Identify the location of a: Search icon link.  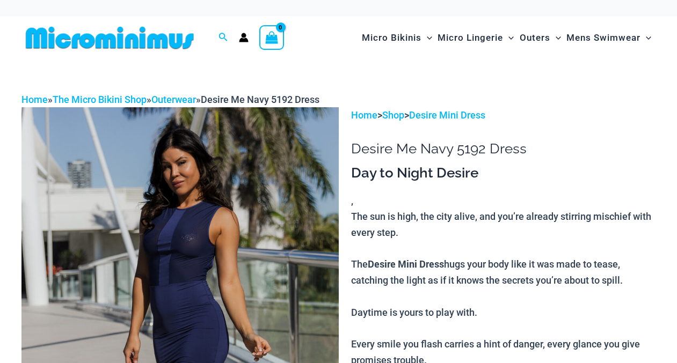
(223, 38).